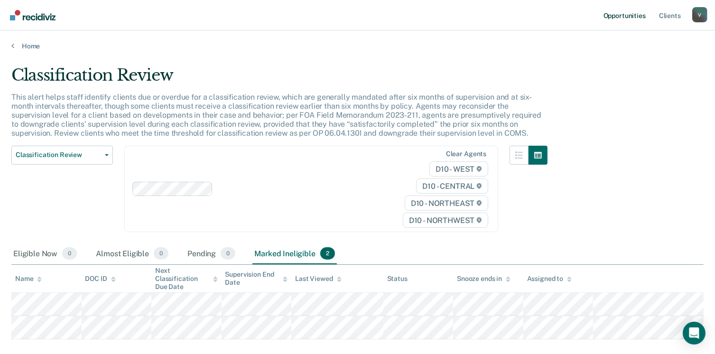  Describe the element at coordinates (549, 278) in the screenshot. I see `div: Assigned to` at that location.